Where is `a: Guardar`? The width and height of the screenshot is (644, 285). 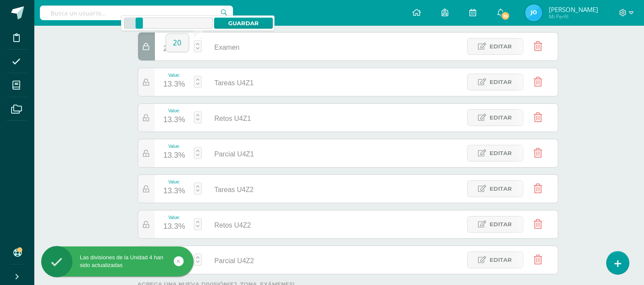 a: Guardar is located at coordinates (243, 23).